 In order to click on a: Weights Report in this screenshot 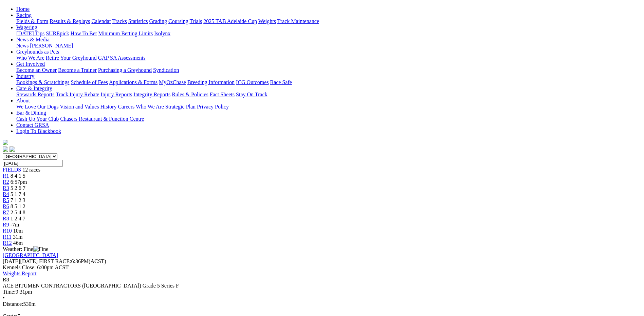, I will do `click(19, 274)`.